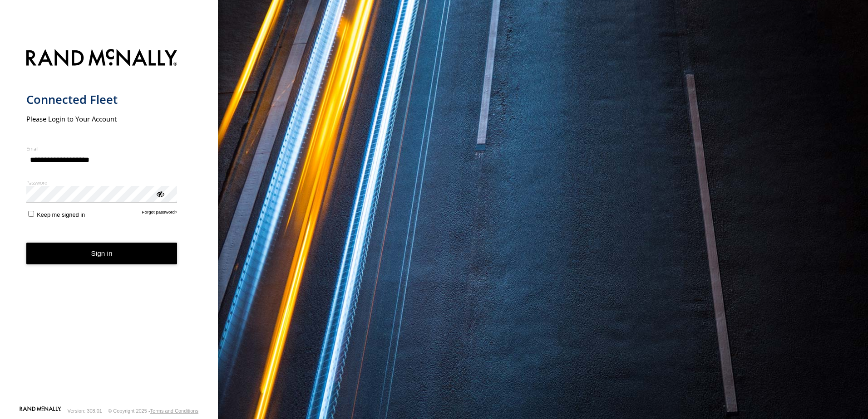 The image size is (868, 419). What do you see at coordinates (174, 411) in the screenshot?
I see `a: Terms and Conditions` at bounding box center [174, 411].